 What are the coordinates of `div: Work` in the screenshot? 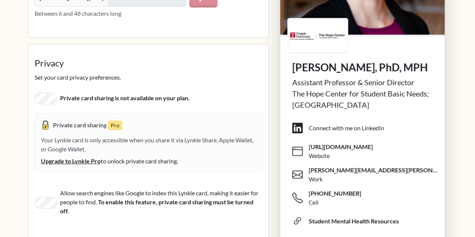 It's located at (315, 179).